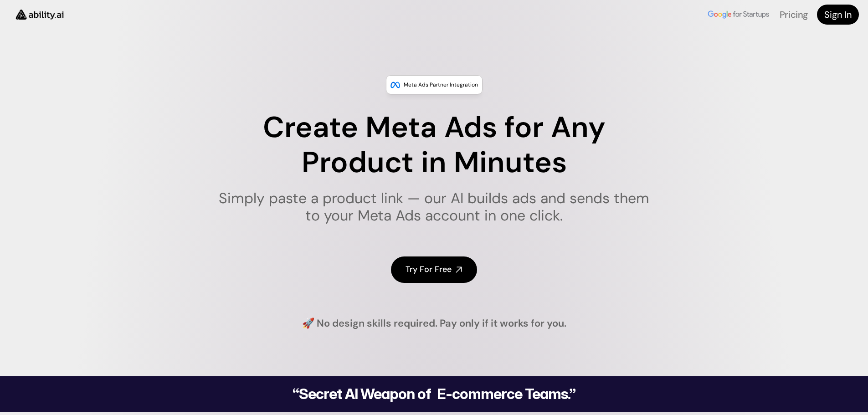  What do you see at coordinates (434, 146) in the screenshot?
I see `h1: Create Meta Ads for Any Product in Minutes` at bounding box center [434, 146].